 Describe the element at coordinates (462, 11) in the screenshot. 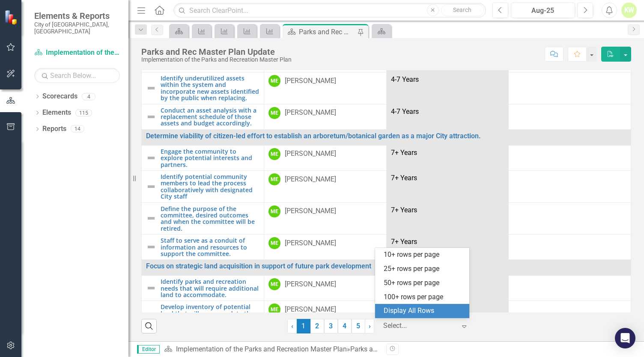

I see `button: Search` at that location.